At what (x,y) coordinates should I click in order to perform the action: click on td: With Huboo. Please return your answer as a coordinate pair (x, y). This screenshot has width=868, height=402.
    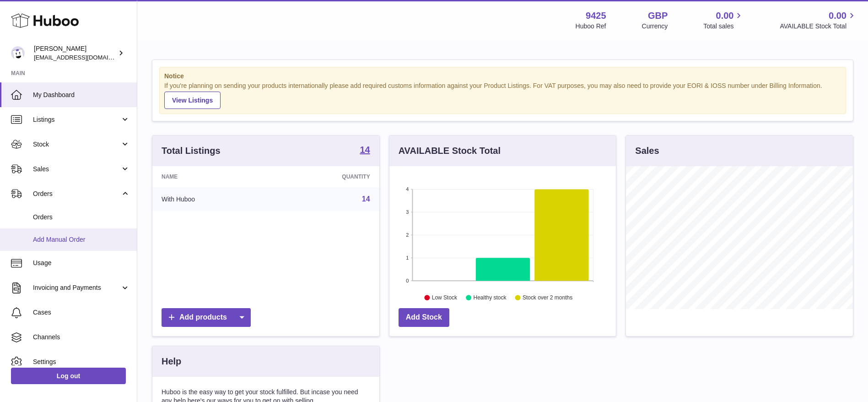
    Looking at the image, I should click on (212, 199).